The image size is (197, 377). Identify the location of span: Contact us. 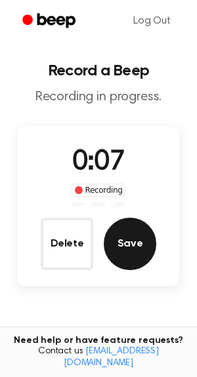
(98, 357).